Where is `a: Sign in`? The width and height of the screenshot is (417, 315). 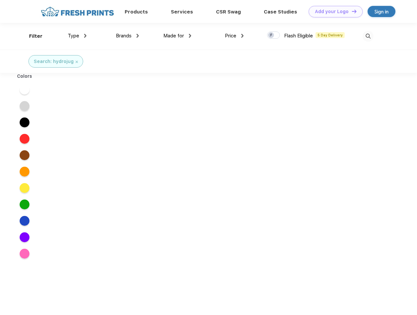
a: Sign in is located at coordinates (382, 11).